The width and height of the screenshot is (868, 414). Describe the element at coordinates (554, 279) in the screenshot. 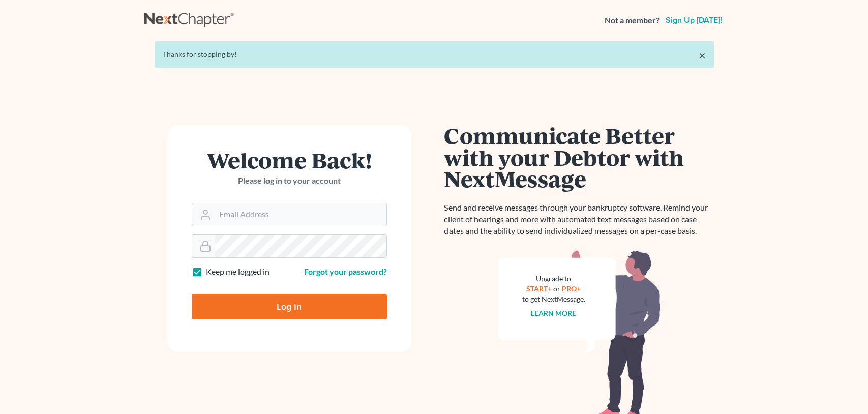

I see `div: Upgrade to` at that location.